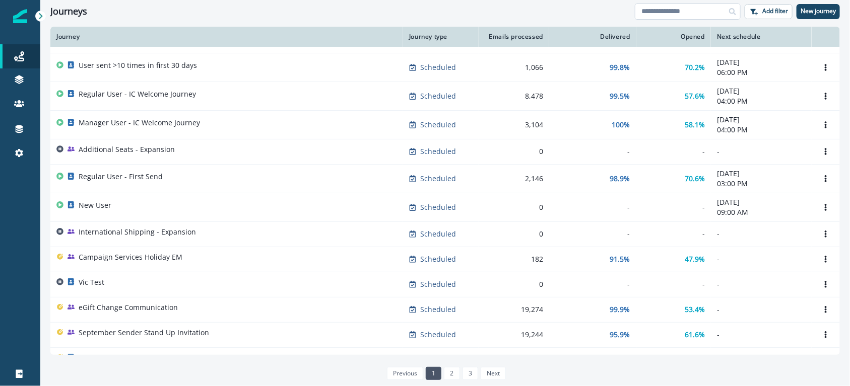 The width and height of the screenshot is (850, 386). I want to click on p: 70.2%, so click(695, 68).